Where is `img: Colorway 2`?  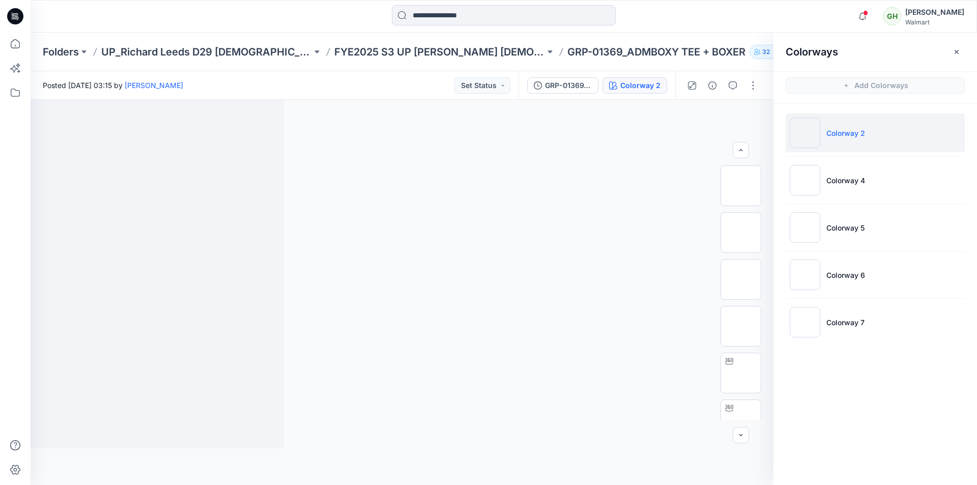
img: Colorway 2 is located at coordinates (805, 133).